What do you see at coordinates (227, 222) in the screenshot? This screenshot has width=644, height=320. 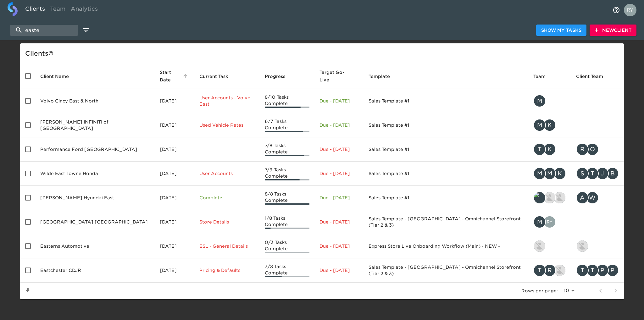 I see `p: Store Details` at bounding box center [227, 222].